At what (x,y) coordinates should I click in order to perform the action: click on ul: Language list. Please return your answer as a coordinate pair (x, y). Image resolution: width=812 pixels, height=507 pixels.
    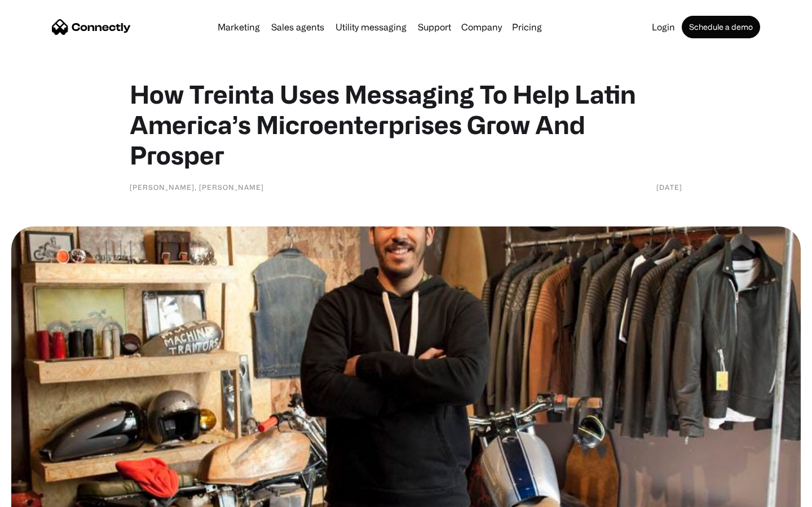
    Looking at the image, I should click on (45, 495).